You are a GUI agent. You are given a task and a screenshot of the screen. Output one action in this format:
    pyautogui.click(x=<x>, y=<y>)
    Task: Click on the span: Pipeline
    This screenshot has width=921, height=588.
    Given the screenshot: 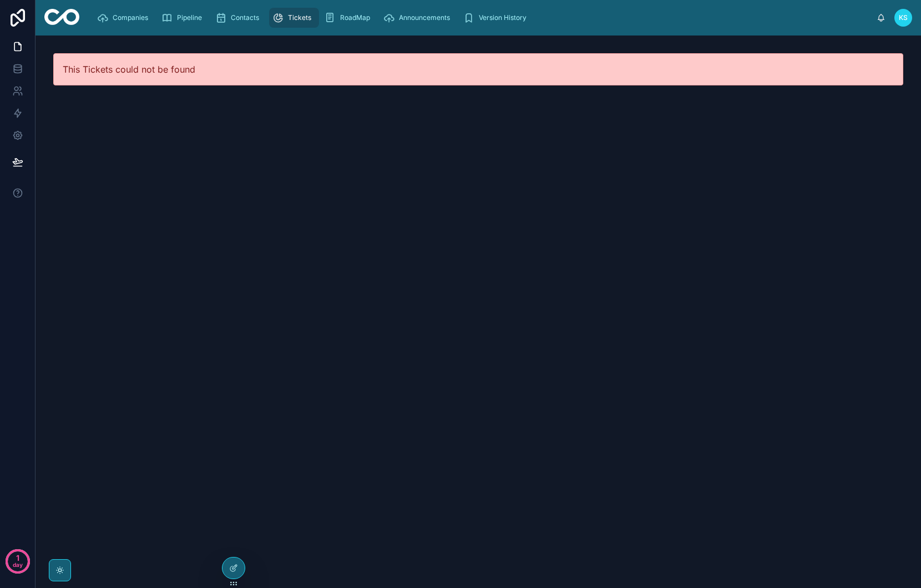 What is the action you would take?
    pyautogui.click(x=189, y=17)
    